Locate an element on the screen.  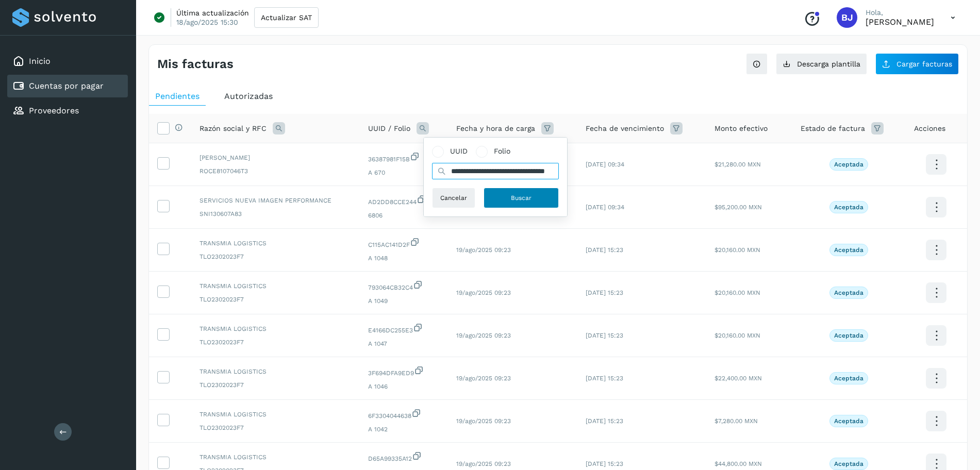
span: Autorizadas is located at coordinates (248, 96).